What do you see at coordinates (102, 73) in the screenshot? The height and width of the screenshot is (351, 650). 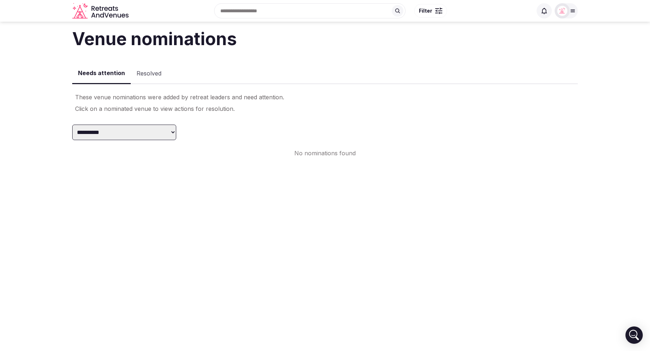 I see `button: Needs attention` at bounding box center [102, 73].